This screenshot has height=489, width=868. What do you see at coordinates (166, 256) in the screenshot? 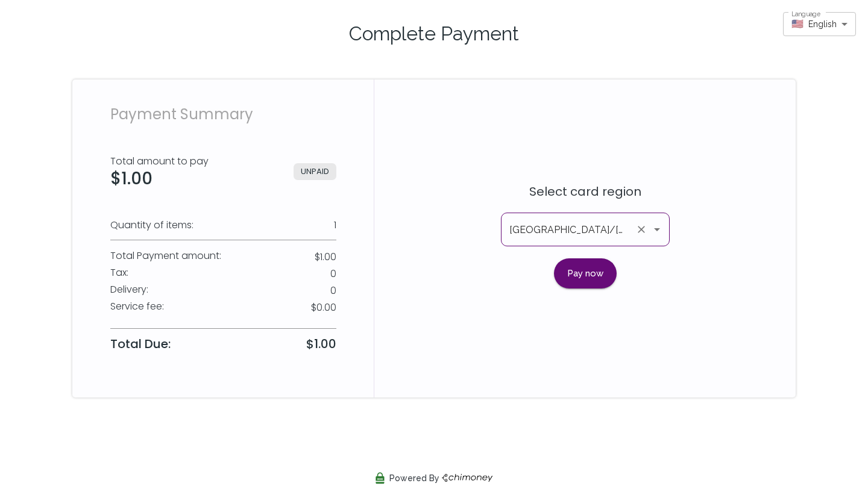
I see `p: Total Payment amount :` at bounding box center [166, 256].